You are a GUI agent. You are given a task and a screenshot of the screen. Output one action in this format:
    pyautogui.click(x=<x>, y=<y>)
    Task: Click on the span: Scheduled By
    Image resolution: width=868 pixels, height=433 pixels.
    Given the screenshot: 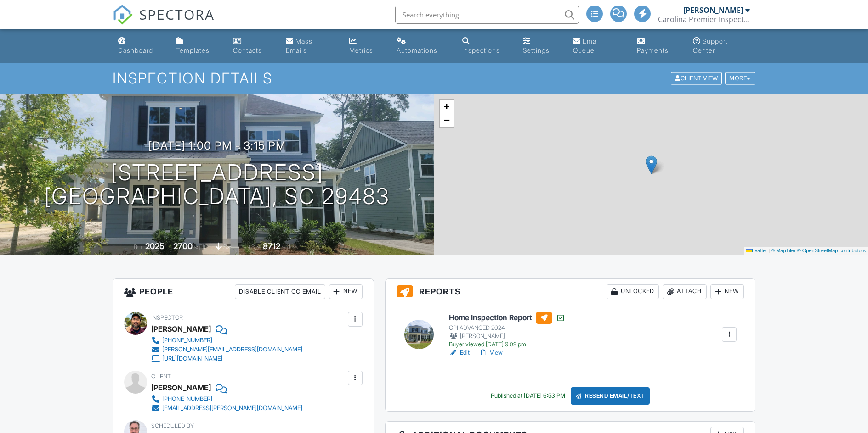 What is the action you would take?
    pyautogui.click(x=173, y=426)
    